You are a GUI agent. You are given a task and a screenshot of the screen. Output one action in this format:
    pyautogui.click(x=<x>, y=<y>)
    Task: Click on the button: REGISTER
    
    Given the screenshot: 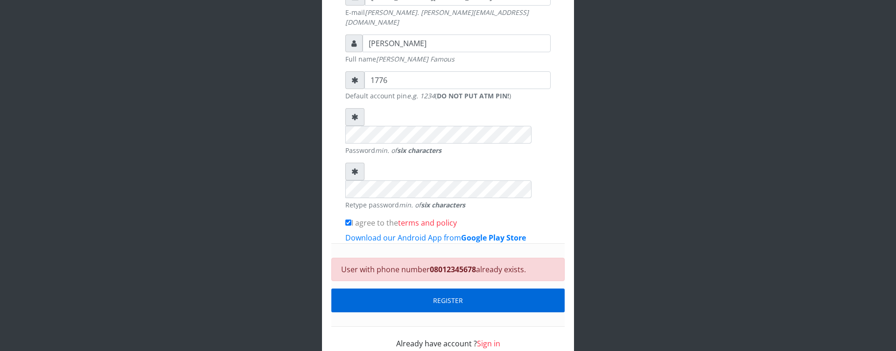 What is the action you would take?
    pyautogui.click(x=448, y=300)
    